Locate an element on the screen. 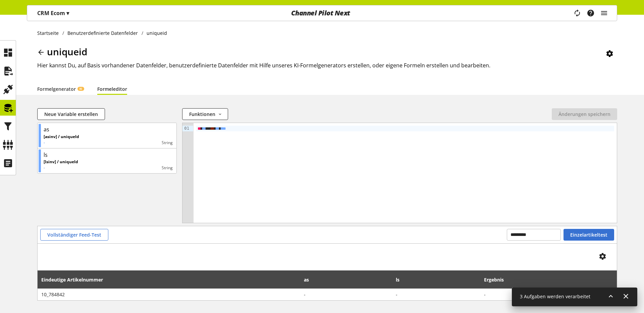  span: as is located at coordinates (306, 280).